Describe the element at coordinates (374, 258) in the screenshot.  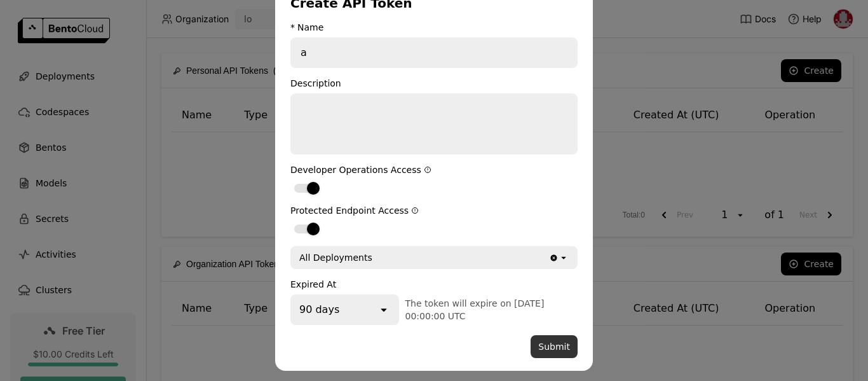
I see `input: Selected All Deployments.` at that location.